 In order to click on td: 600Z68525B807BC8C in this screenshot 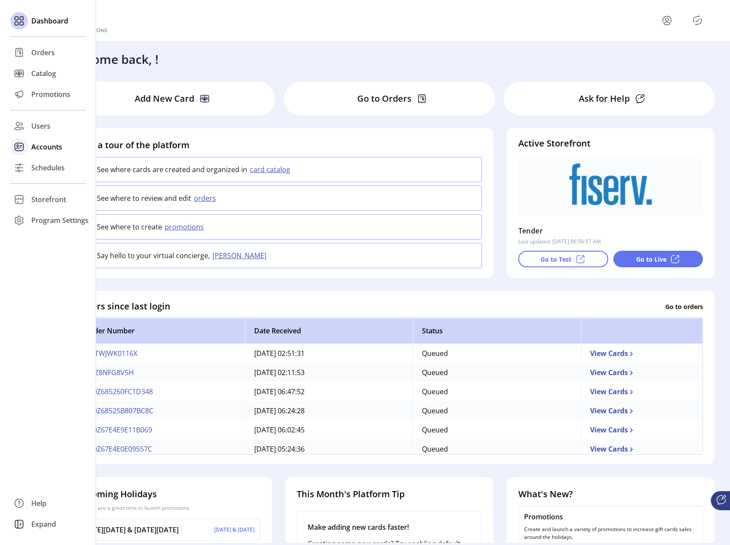, I will do `click(160, 410)`.